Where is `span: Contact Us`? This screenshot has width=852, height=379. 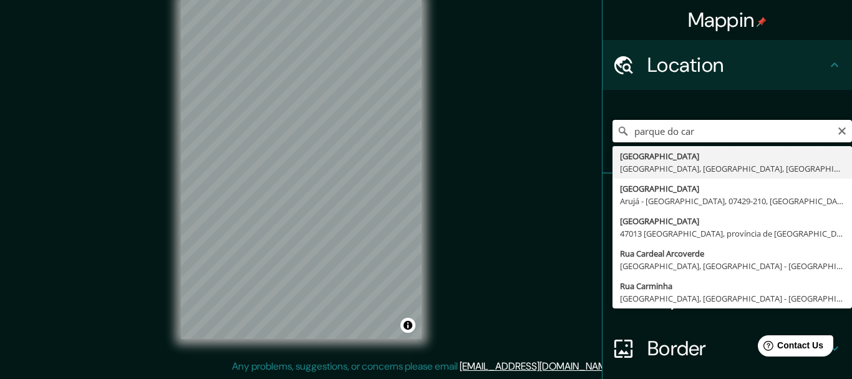
span: Contact Us is located at coordinates (59, 15).